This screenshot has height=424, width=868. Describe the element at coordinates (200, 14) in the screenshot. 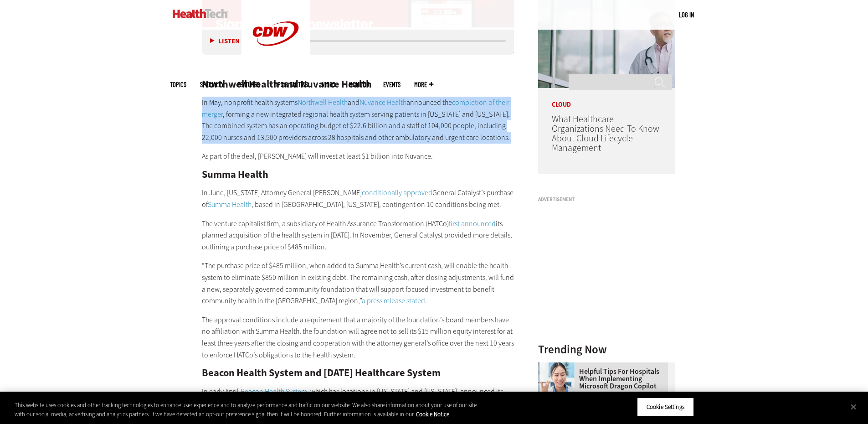

I see `img: Home` at that location.